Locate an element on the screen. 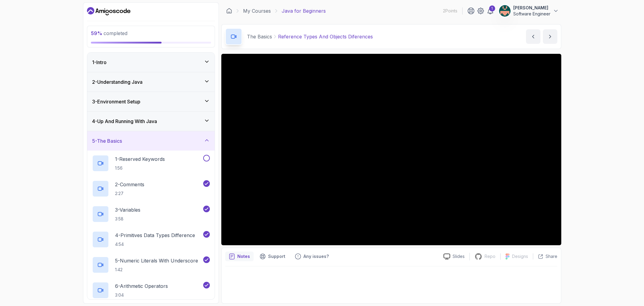 The image size is (644, 306). h3: 2 - Understanding Java is located at coordinates (117, 82).